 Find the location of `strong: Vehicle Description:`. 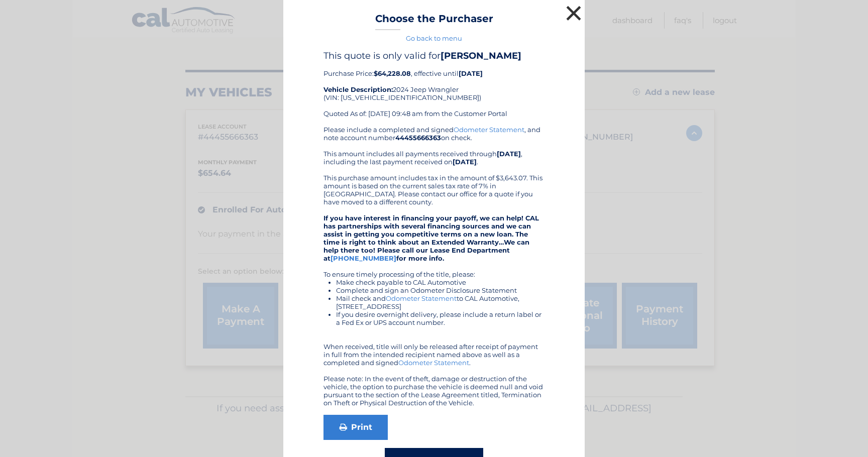

strong: Vehicle Description: is located at coordinates (358, 90).